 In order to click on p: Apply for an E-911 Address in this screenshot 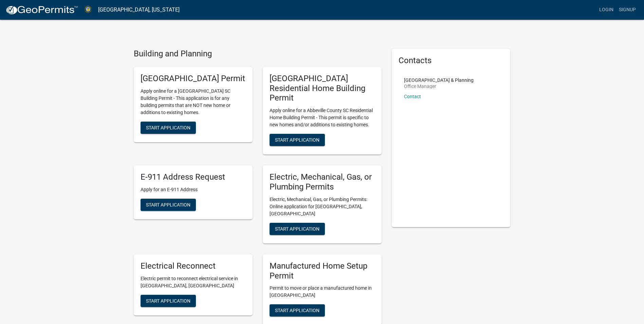, I will do `click(193, 189)`.